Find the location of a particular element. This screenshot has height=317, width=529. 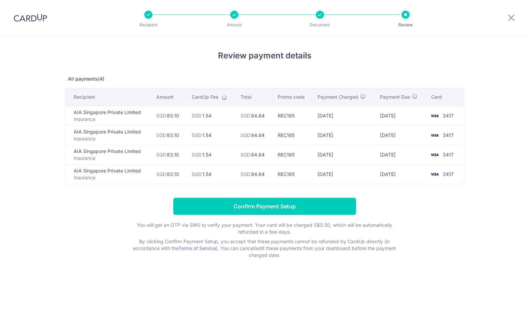

p: Document is located at coordinates (320, 25).